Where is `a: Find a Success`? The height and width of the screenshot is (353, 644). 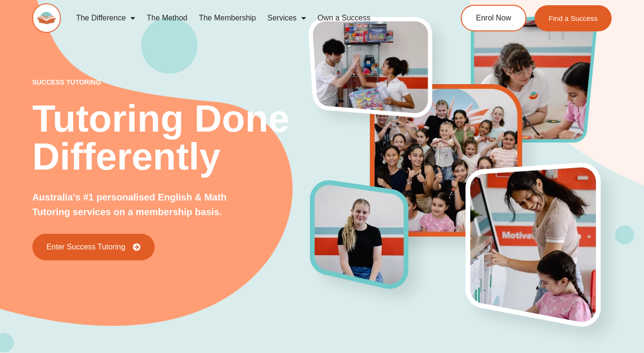 a: Find a Success is located at coordinates (573, 18).